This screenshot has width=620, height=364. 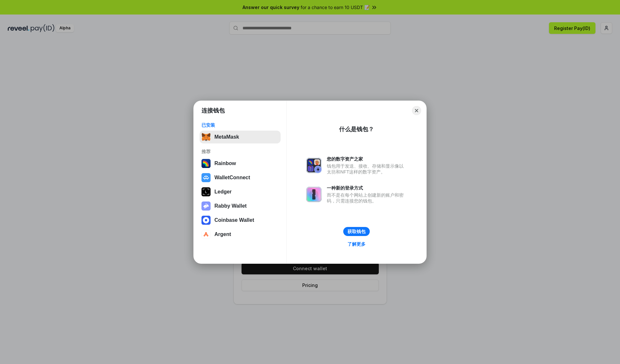 What do you see at coordinates (416, 111) in the screenshot?
I see `button: Close` at bounding box center [416, 111].